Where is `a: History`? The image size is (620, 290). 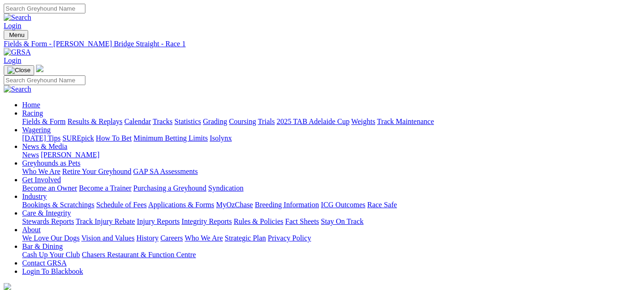 a: History is located at coordinates (147, 237).